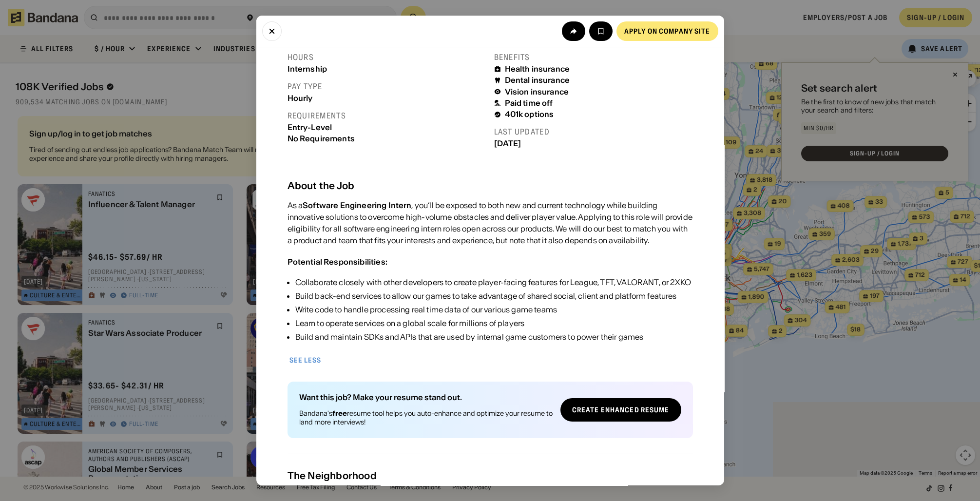 The image size is (980, 501). What do you see at coordinates (529, 103) in the screenshot?
I see `div: Paid time off` at bounding box center [529, 103].